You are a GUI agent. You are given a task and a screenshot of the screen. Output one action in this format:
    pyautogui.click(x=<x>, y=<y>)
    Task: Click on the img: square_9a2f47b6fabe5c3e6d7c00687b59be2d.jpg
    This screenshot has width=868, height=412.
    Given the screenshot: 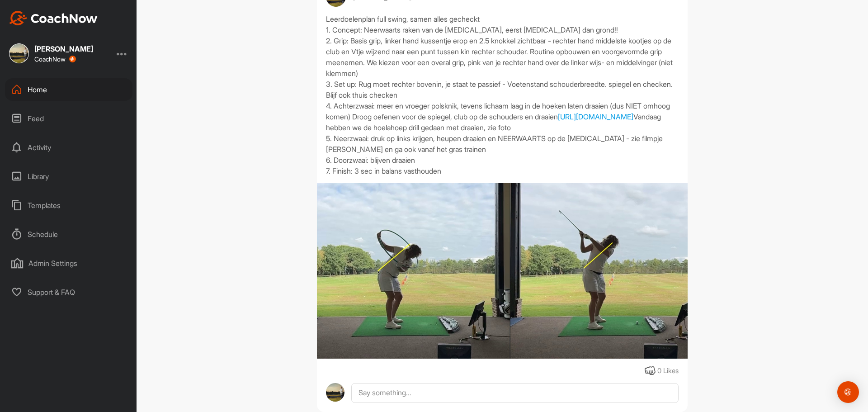 What is the action you would take?
    pyautogui.click(x=19, y=53)
    